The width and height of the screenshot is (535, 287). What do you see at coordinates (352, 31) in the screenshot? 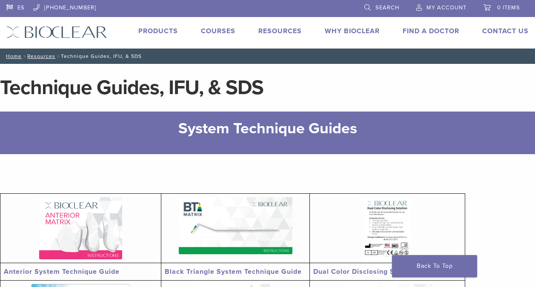
I see `a: Why Bioclear` at bounding box center [352, 31].